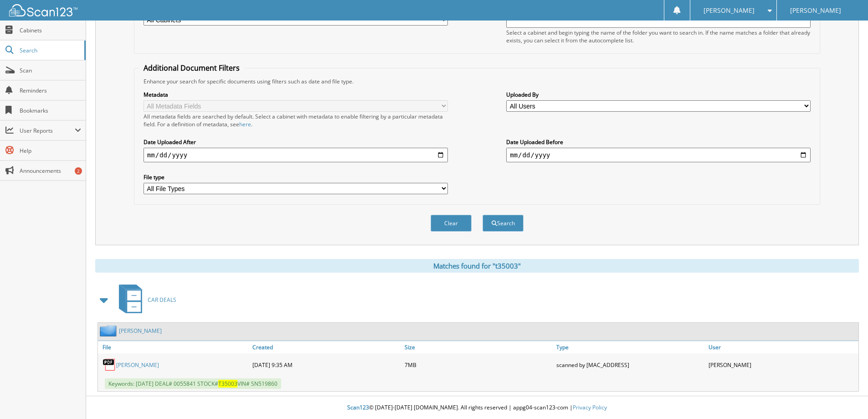 The image size is (868, 419). I want to click on a: Type, so click(630, 347).